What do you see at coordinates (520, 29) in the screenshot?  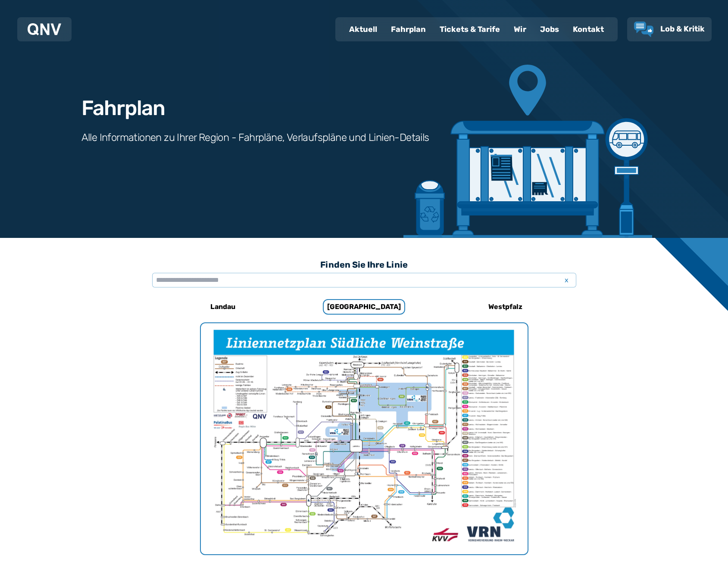 I see `div: Wir` at bounding box center [520, 29].